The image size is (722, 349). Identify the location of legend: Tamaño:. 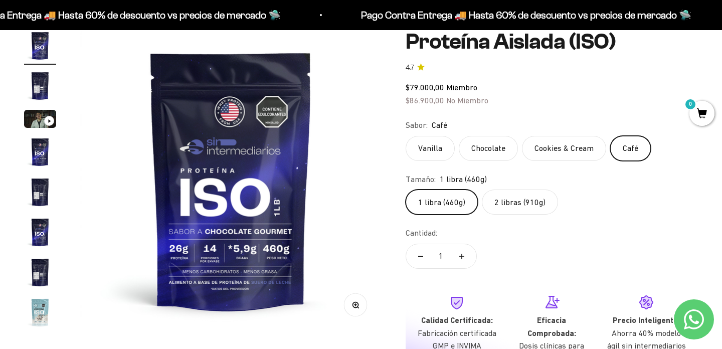
(421, 180).